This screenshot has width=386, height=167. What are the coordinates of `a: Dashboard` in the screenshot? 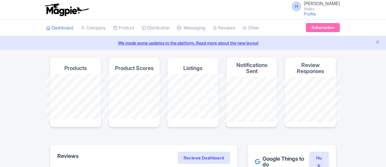 It's located at (60, 28).